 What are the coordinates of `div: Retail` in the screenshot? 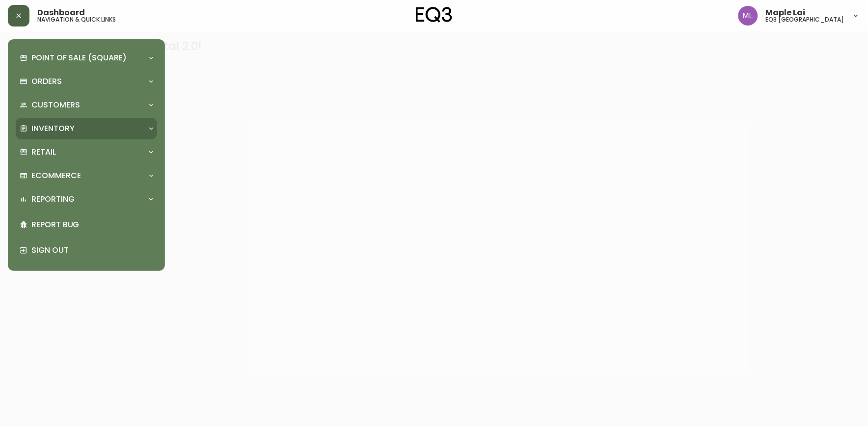 It's located at (86, 152).